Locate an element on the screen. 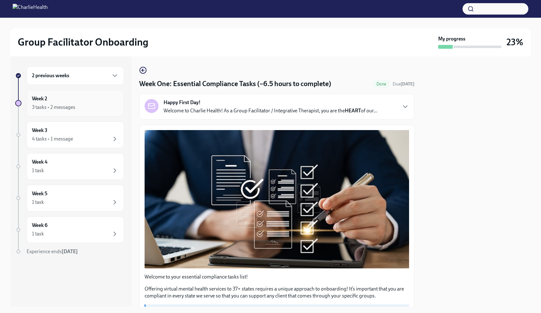 The image size is (541, 313). h2: Group Facilitator Onboarding is located at coordinates (83, 42).